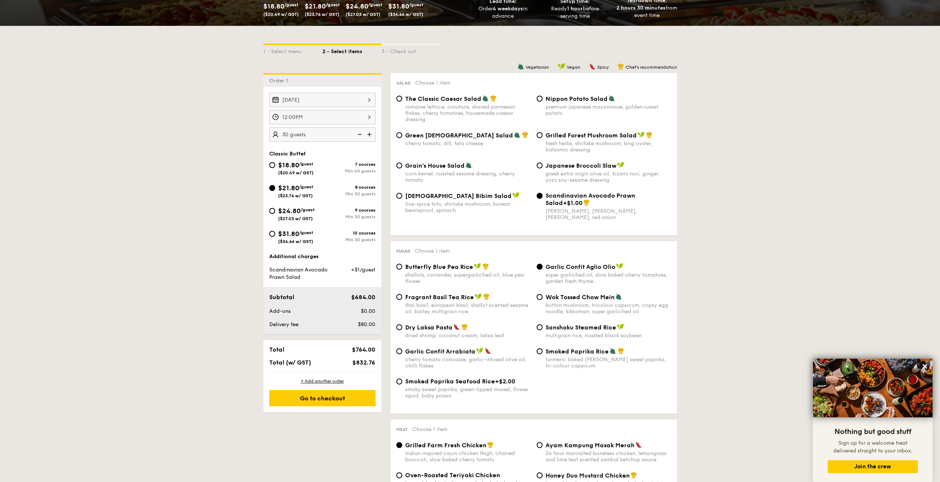 The width and height of the screenshot is (940, 482). Describe the element at coordinates (359, 134) in the screenshot. I see `img: icon-reduce.1d2dbef1.svg` at that location.